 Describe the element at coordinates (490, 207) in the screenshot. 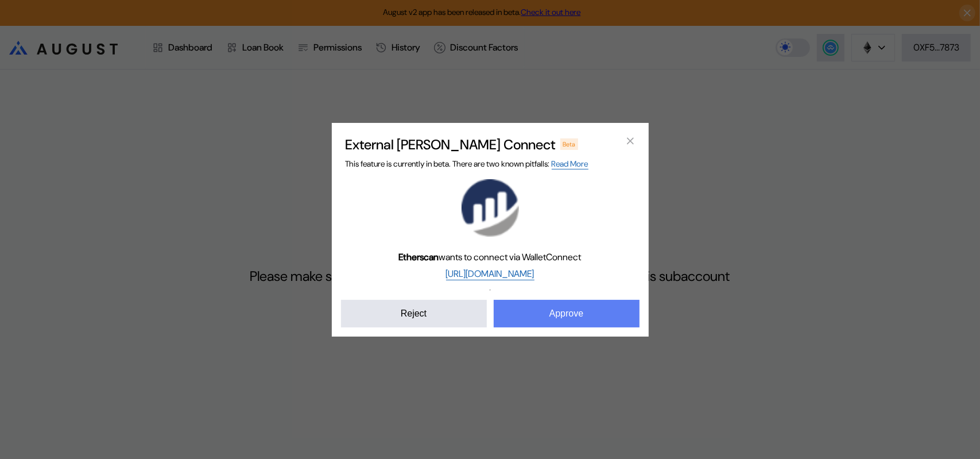

I see `img: Etherscan logo` at that location.